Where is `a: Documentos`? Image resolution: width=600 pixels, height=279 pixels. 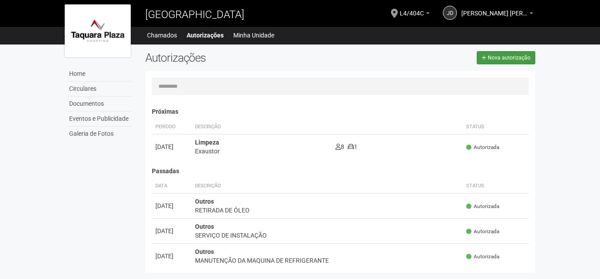
a: Documentos is located at coordinates (100, 104).